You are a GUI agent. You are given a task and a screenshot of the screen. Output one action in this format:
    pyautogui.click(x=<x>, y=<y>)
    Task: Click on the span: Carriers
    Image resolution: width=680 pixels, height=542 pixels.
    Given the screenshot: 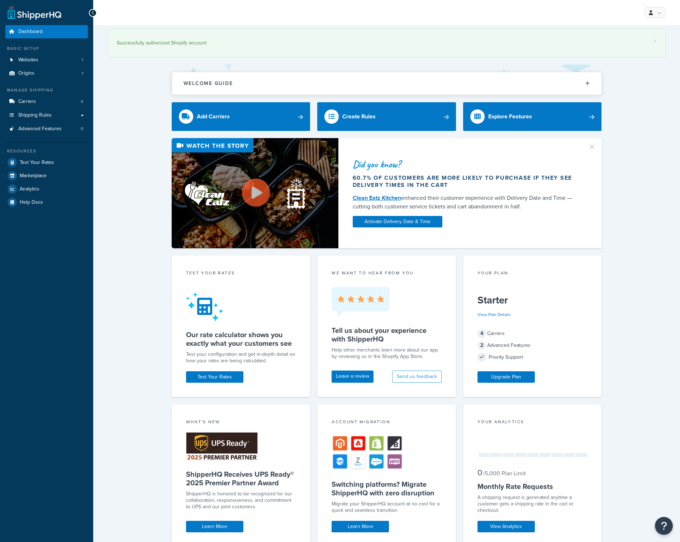 What is the action you would take?
    pyautogui.click(x=27, y=101)
    